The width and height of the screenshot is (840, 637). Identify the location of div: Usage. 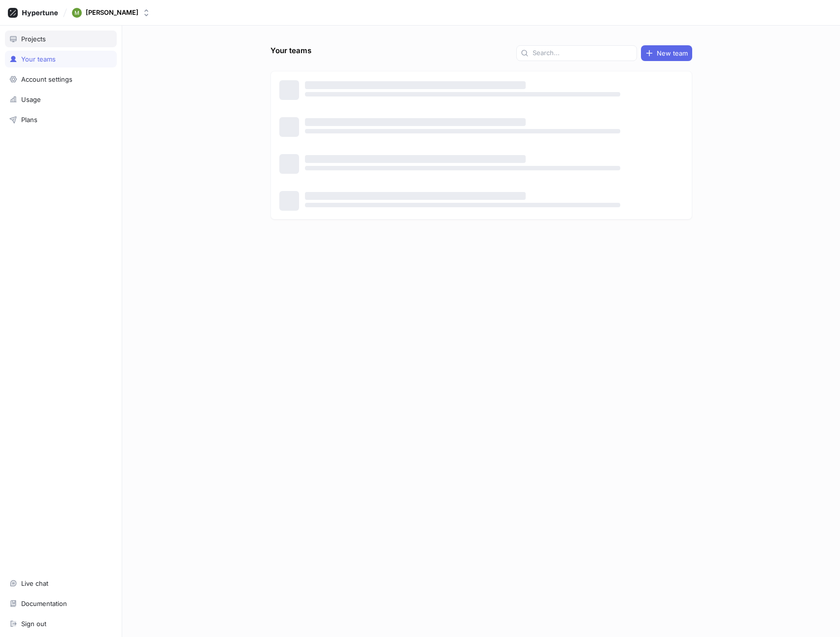
(31, 100).